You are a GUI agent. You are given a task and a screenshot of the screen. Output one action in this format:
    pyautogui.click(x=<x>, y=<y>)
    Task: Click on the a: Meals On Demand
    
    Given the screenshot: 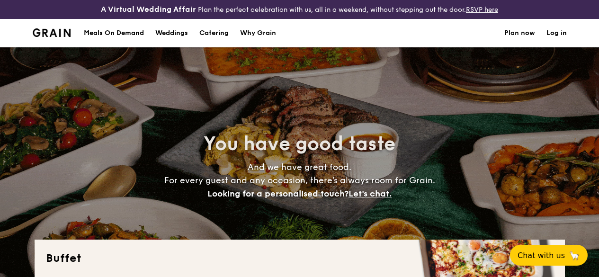 What is the action you would take?
    pyautogui.click(x=114, y=33)
    